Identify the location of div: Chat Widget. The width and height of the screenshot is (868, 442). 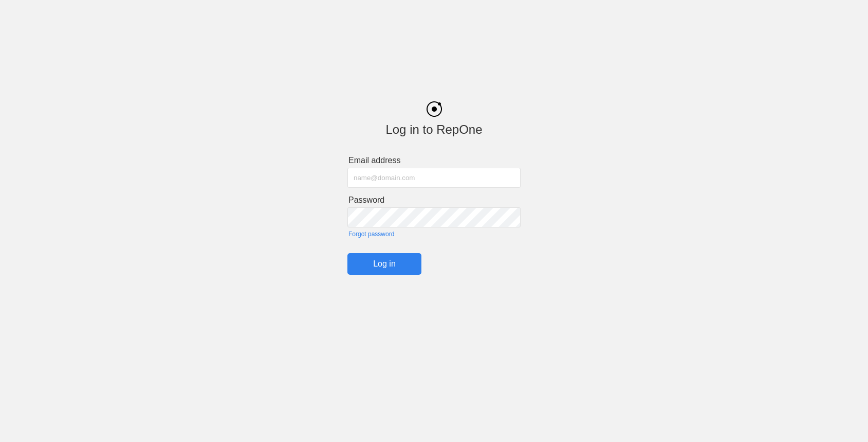
(843, 417).